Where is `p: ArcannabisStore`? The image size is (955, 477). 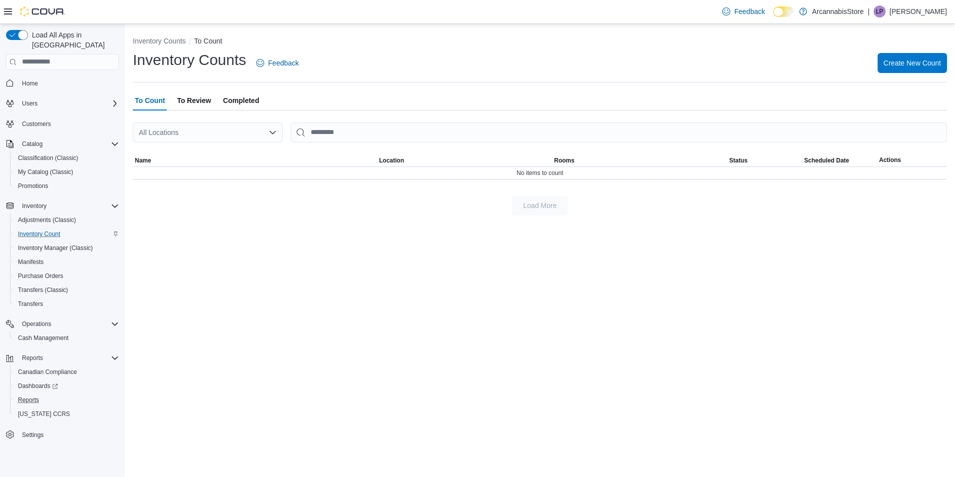
p: ArcannabisStore is located at coordinates (838, 11).